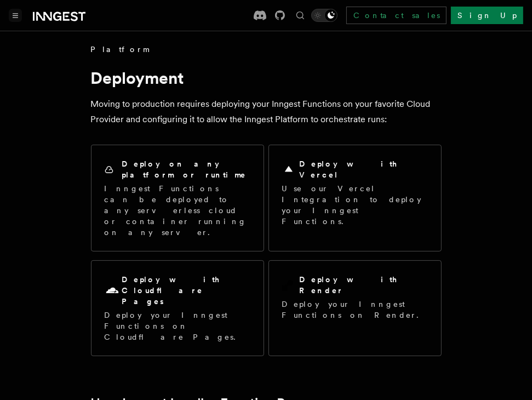  I want to click on p: Deploy your Inngest Functions on Render., so click(355, 310).